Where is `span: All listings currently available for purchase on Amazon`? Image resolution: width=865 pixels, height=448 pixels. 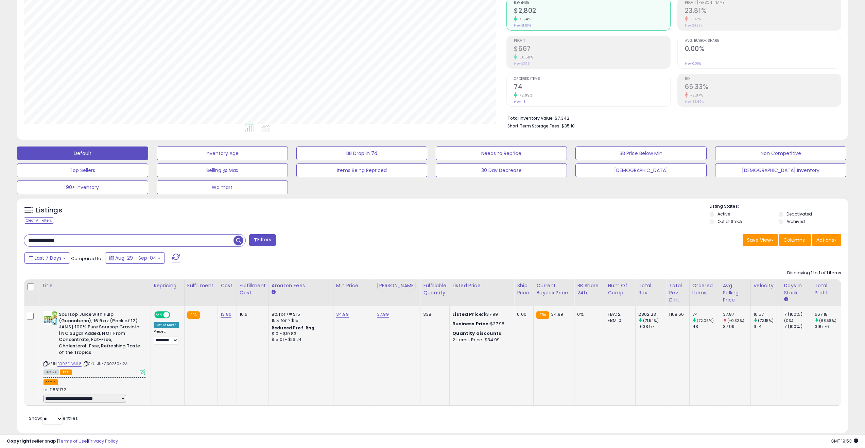 span: All listings currently available for purchase on Amazon is located at coordinates (51, 372).